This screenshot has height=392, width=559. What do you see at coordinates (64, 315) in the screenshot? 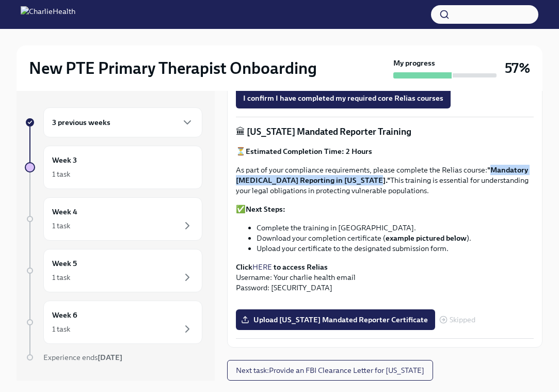
I see `h6: Week 6` at bounding box center [64, 315].